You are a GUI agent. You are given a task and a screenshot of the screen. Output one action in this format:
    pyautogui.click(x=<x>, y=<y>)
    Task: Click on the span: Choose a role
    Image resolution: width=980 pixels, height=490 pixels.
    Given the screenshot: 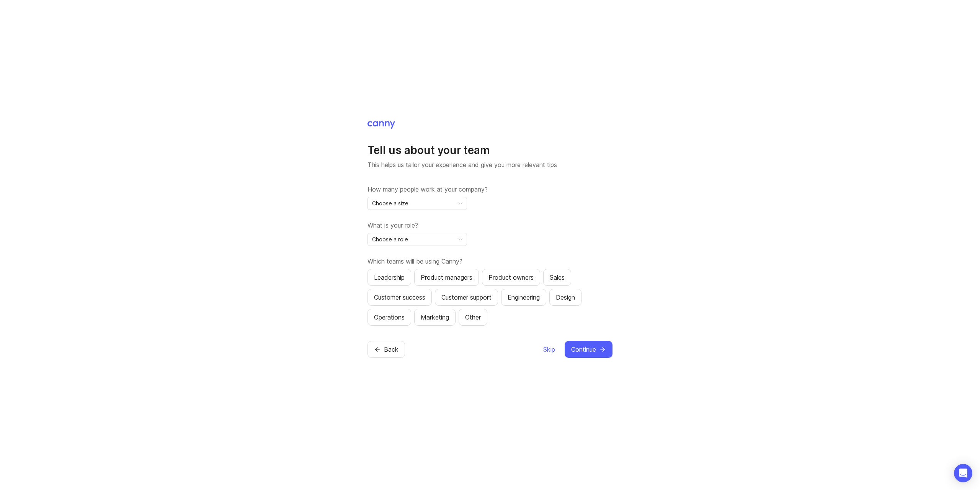 What is the action you would take?
    pyautogui.click(x=390, y=239)
    